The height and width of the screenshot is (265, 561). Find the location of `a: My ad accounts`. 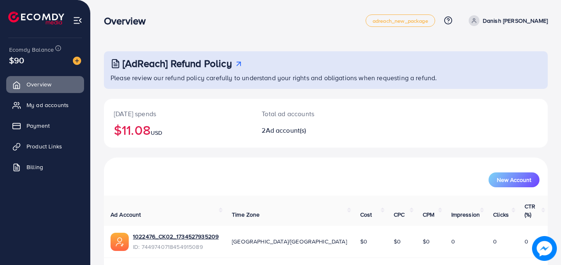

a: My ad accounts is located at coordinates (45, 105).